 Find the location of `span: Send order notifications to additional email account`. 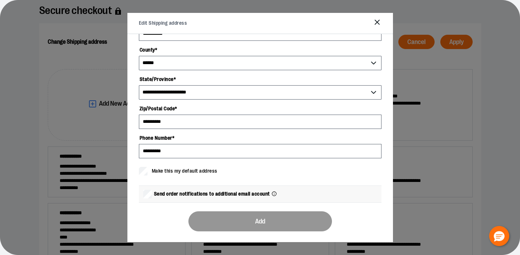

span: Send order notifications to additional email account is located at coordinates (212, 194).